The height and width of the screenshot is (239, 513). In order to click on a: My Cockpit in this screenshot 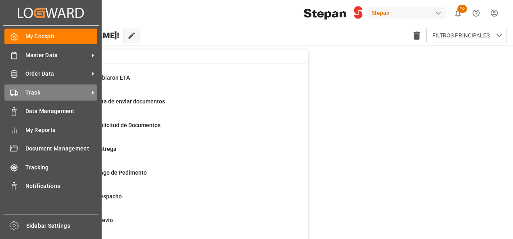, I will do `click(51, 36)`.